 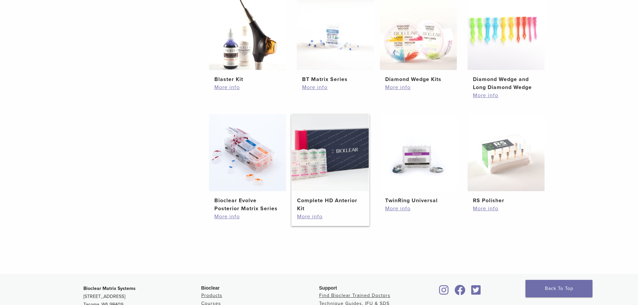 I want to click on a: TwinRing UniversalTwinRing Universal, so click(x=418, y=159).